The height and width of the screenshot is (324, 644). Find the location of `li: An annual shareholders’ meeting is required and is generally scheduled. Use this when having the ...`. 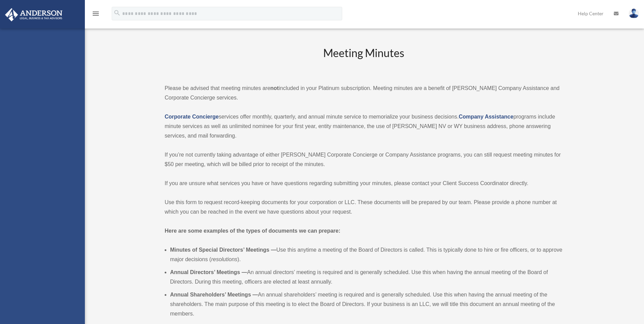

li: An annual shareholders’ meeting is required and is generally scheduled. Use this when having the ... is located at coordinates (366, 304).